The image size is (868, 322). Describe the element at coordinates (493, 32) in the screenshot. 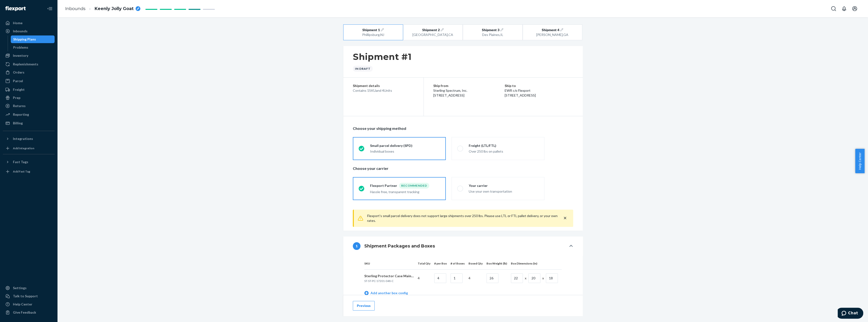

I see `button: Shipment 3Des Plaines,IL` at that location.